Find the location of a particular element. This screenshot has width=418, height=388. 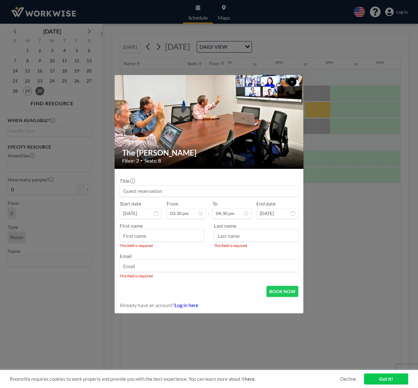

span: Seats: 8 is located at coordinates (153, 161).